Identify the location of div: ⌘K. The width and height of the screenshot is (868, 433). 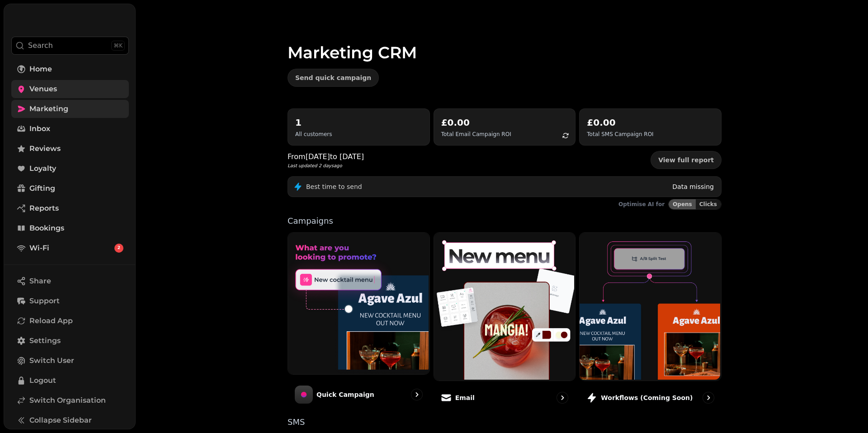
(118, 46).